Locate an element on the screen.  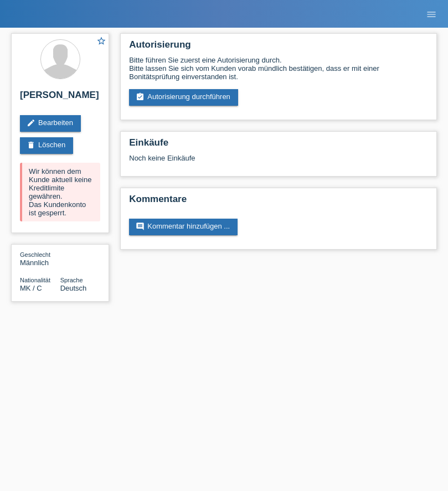
i: assignment_turned_in is located at coordinates (141, 97).